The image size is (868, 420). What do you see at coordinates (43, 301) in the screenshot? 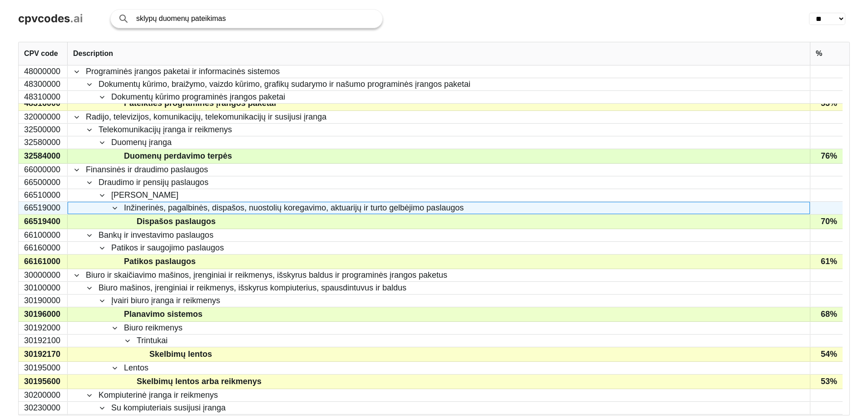
I see `div: 30190000` at bounding box center [43, 301].